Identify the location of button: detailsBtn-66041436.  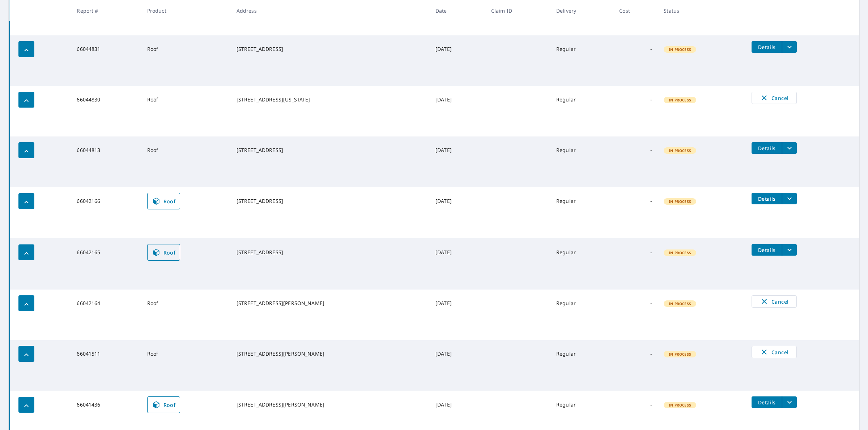
(766, 402).